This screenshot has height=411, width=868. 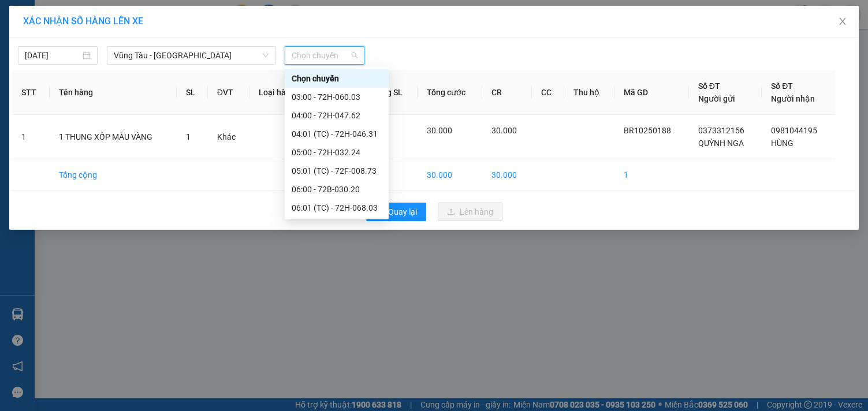 What do you see at coordinates (189, 137) in the screenshot?
I see `span: 1` at bounding box center [189, 137].